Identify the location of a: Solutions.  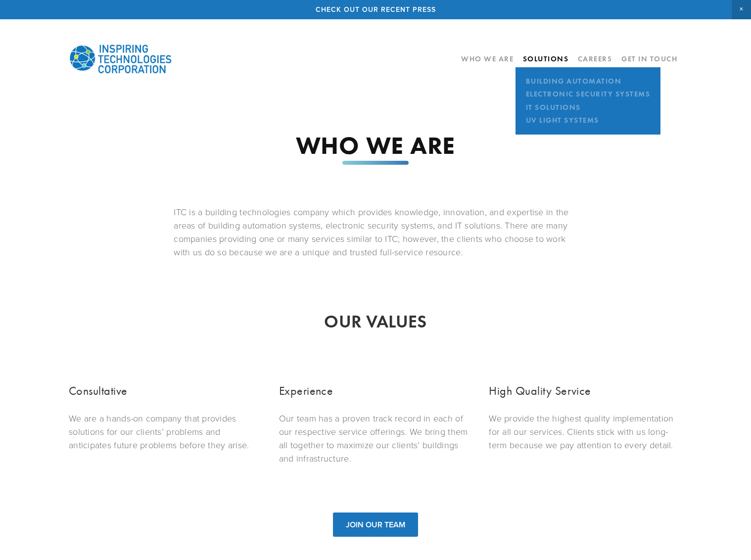
(546, 58).